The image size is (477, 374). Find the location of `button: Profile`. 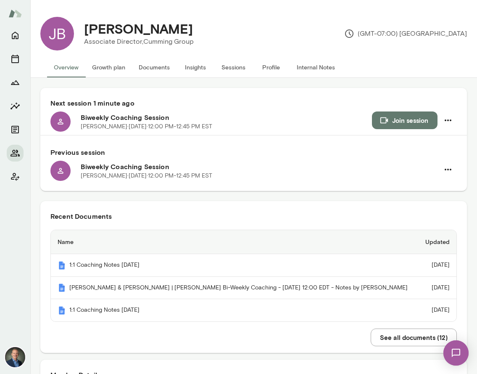

button: Profile is located at coordinates (271, 67).